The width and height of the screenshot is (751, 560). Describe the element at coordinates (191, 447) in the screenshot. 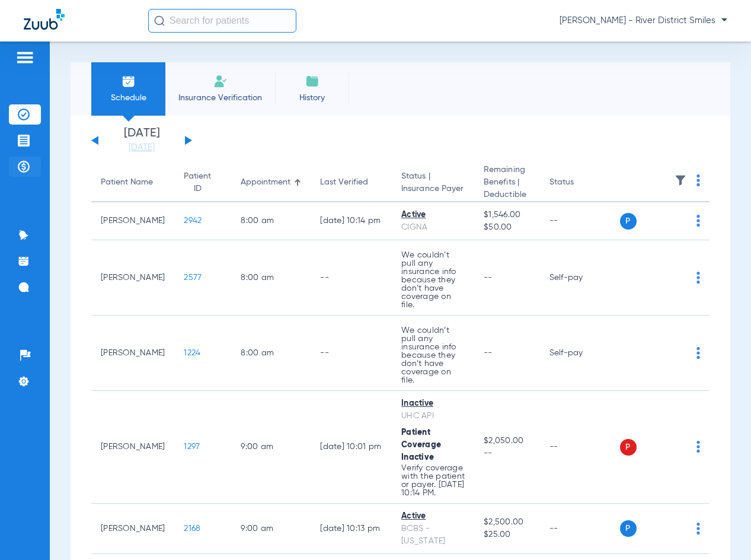

I see `span: 1297` at that location.